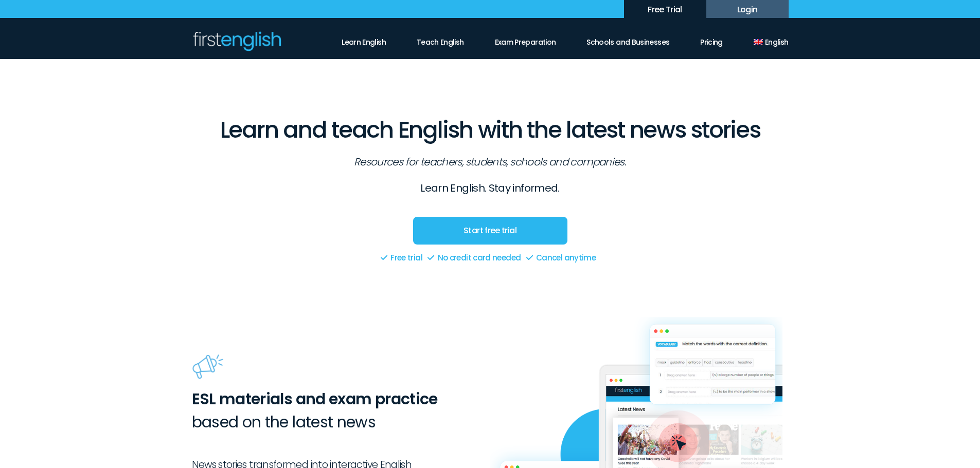 This screenshot has height=468, width=980. Describe the element at coordinates (363, 39) in the screenshot. I see `a: Learn English` at that location.